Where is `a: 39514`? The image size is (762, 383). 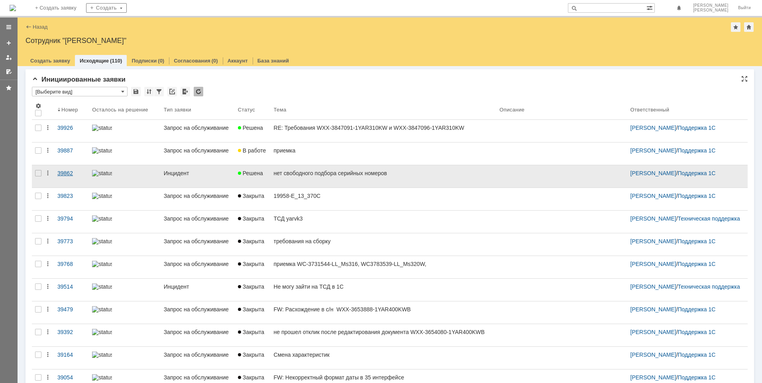
a: 39514 is located at coordinates (71, 290).